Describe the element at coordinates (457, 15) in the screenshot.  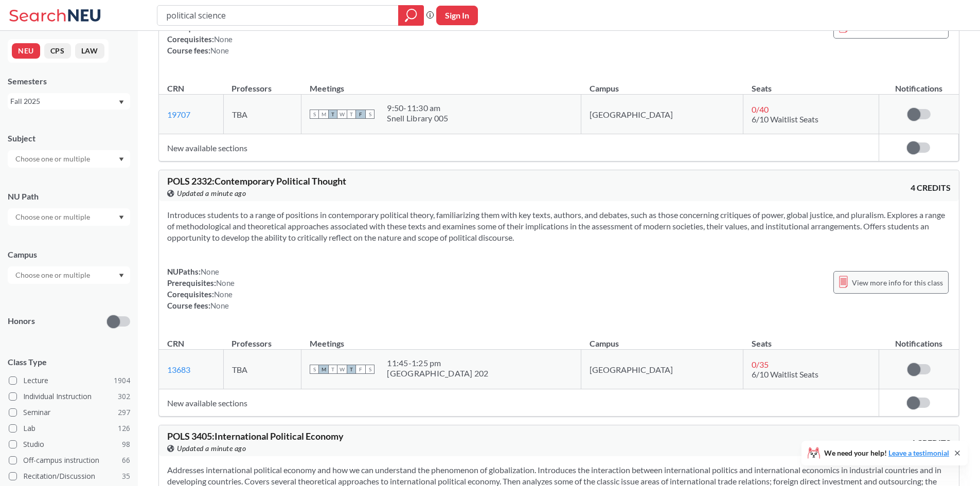
I see `button: Sign In` at that location.